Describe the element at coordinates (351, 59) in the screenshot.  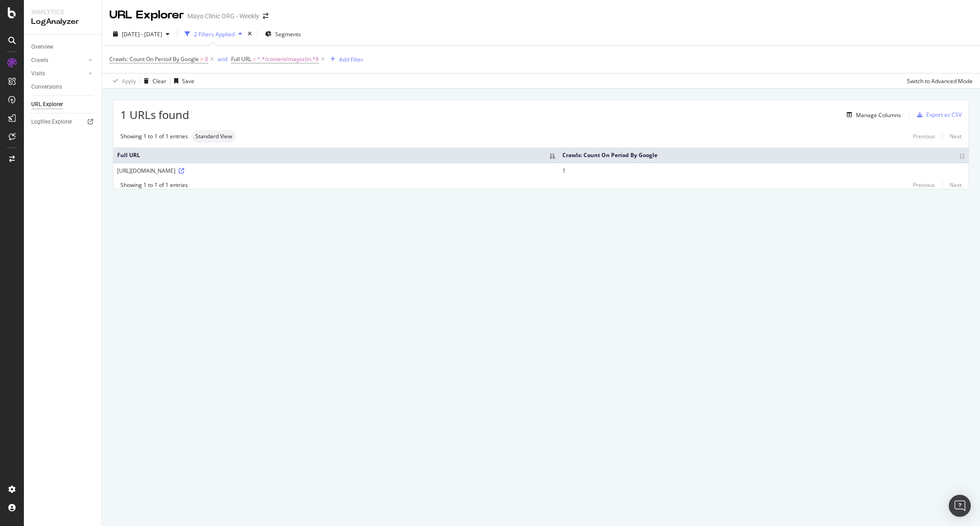
I see `div: Add Filter` at that location.